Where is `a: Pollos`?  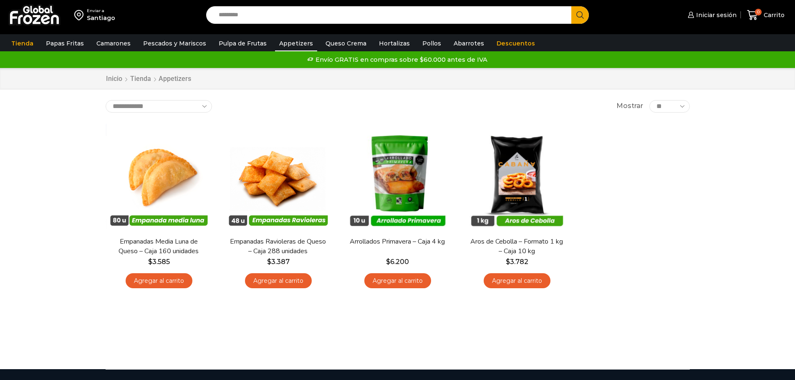
a: Pollos is located at coordinates (431, 43).